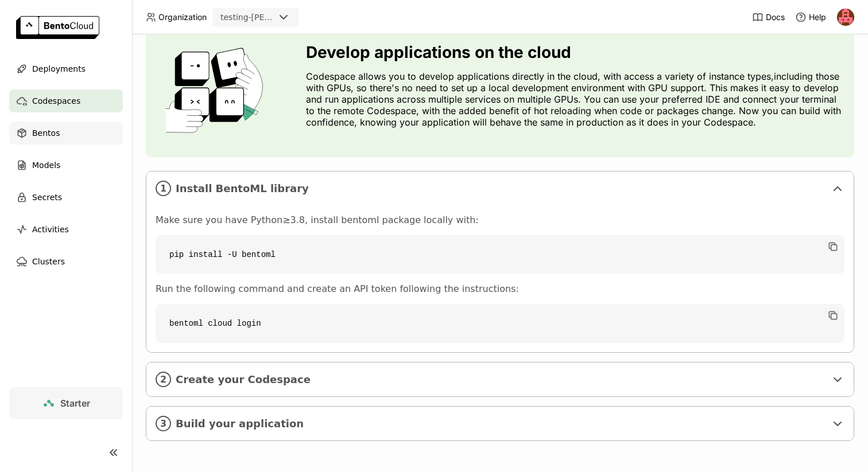 The width and height of the screenshot is (868, 472). I want to click on div: 2Create your Codespace, so click(500, 379).